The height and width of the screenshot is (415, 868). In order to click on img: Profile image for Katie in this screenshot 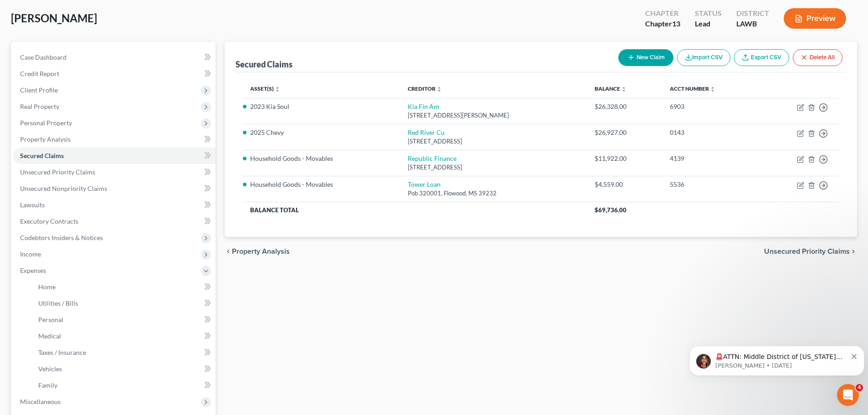, I will do `click(17, 35)`.